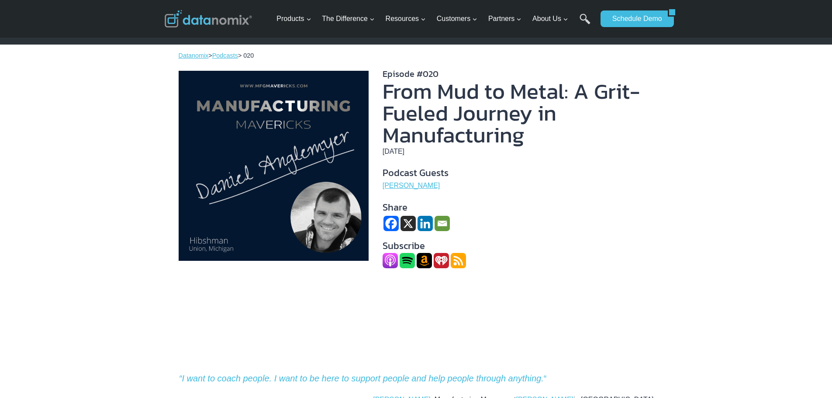  What do you see at coordinates (585, 23) in the screenshot?
I see `a: Search` at bounding box center [585, 23].